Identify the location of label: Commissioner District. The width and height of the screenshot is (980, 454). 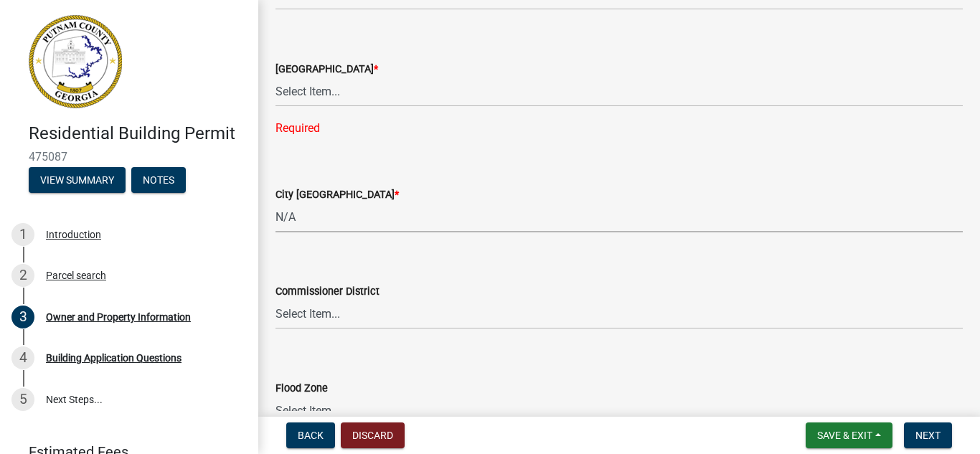
(327, 292).